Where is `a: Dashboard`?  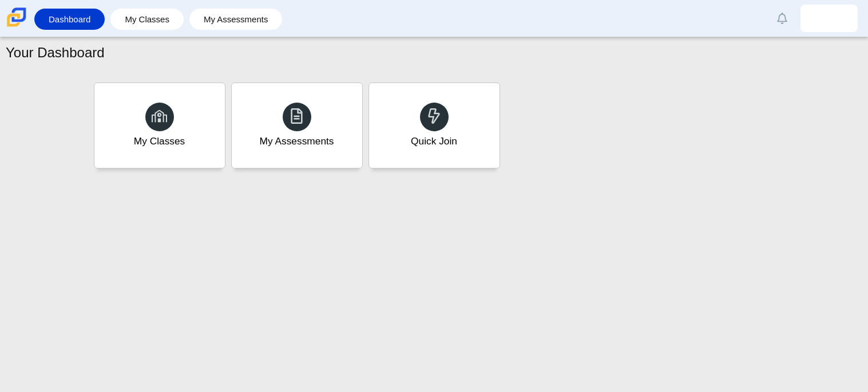 a: Dashboard is located at coordinates (69, 19).